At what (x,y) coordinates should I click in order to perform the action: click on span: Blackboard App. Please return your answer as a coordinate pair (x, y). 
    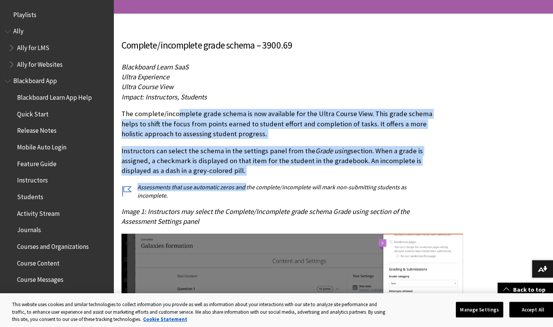
    Looking at the image, I should click on (35, 80).